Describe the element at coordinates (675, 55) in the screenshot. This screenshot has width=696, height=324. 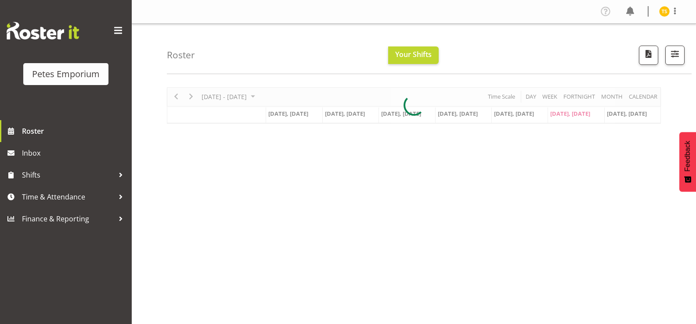
I see `button: Filter Shifts` at that location.